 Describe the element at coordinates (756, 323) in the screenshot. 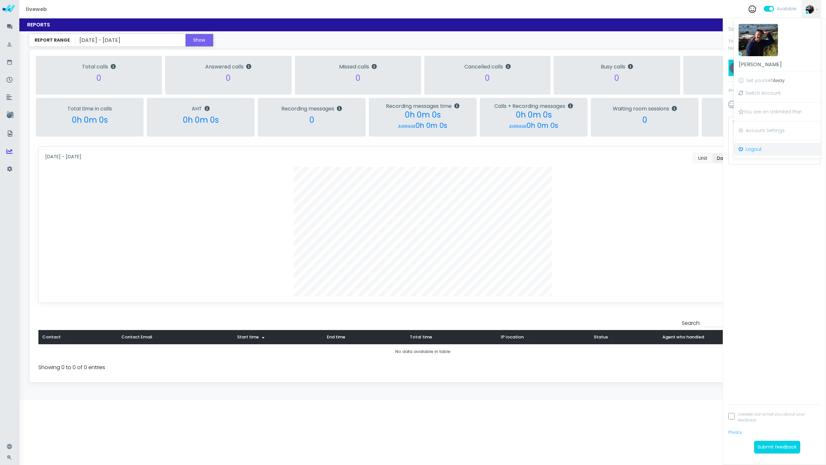

I see `input: Search:` at that location.